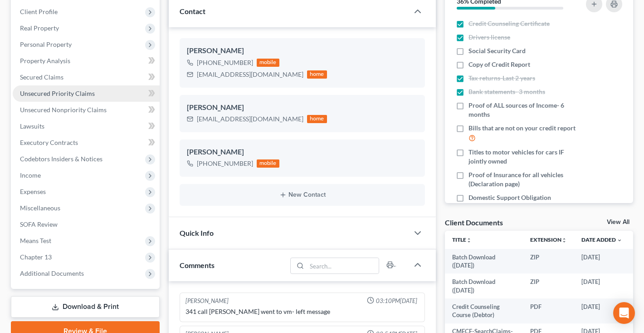  Describe the element at coordinates (86, 110) in the screenshot. I see `a: Unsecured Nonpriority Claims` at that location.